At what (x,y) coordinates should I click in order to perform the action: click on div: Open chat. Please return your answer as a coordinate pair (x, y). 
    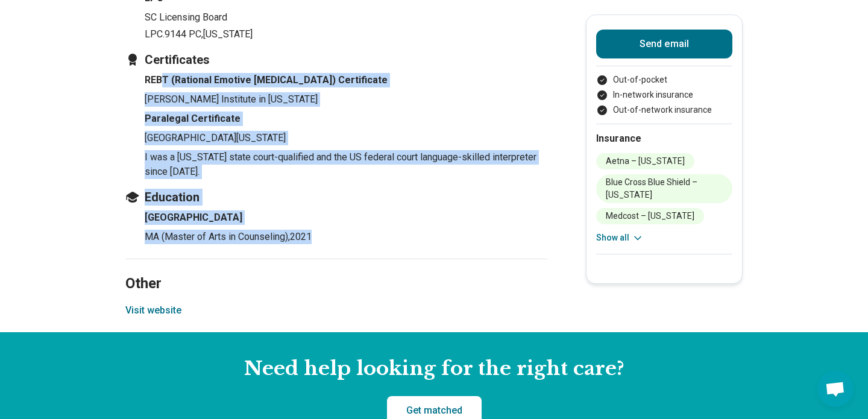
    Looking at the image, I should click on (835, 389).